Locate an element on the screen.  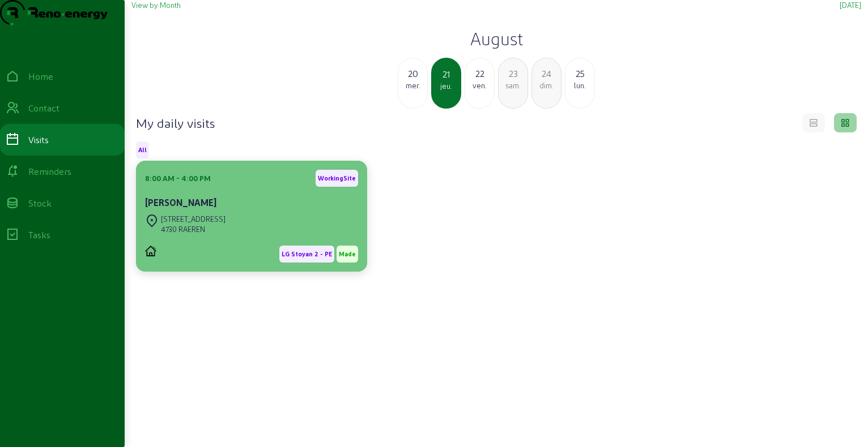
div: 8:00 AM - 4:00 PM is located at coordinates (178, 178).